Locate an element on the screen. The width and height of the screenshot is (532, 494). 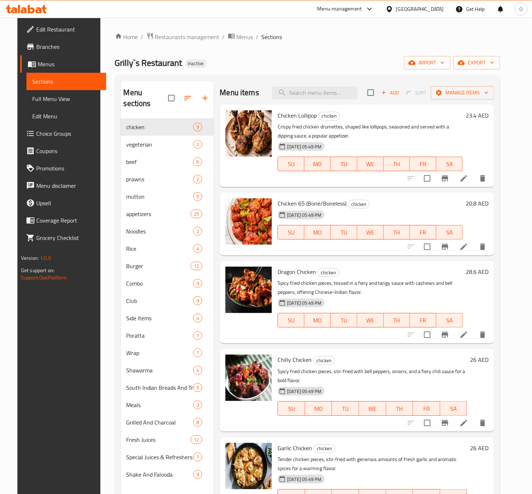
a: Coverage Report is located at coordinates (63, 221).